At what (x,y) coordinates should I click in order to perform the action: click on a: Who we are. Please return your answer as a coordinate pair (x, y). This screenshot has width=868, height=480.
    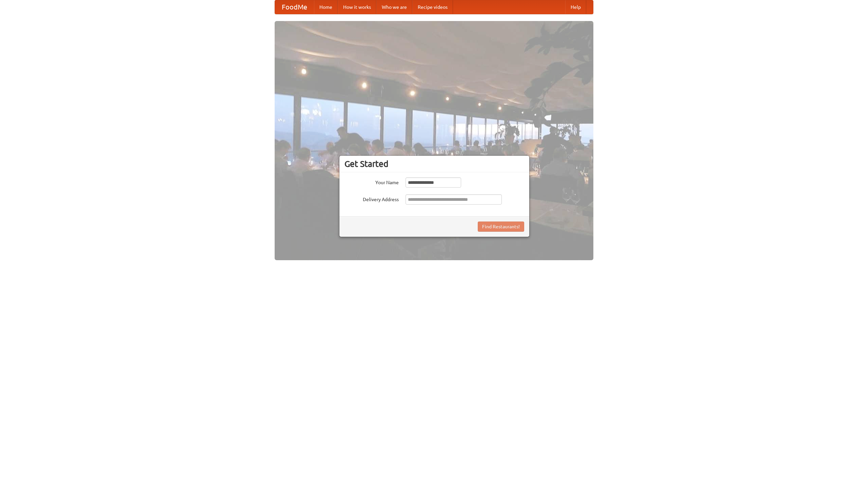
    Looking at the image, I should click on (394, 7).